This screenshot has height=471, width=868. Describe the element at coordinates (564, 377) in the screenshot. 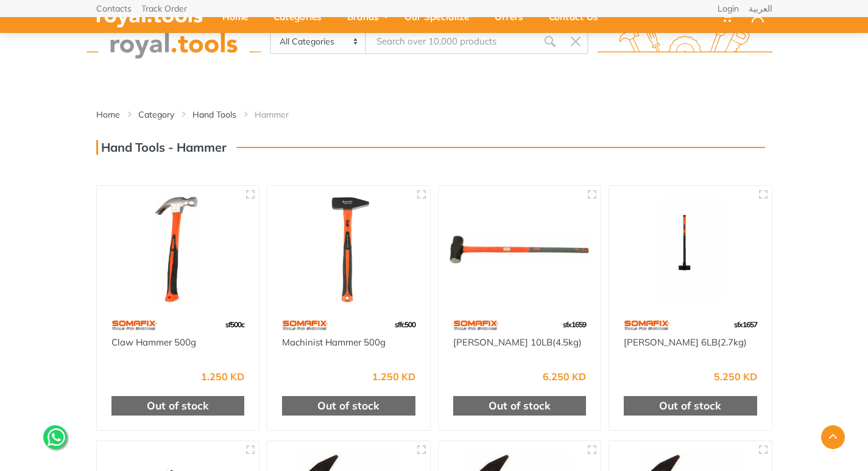

I see `div: 6.250 KD` at that location.